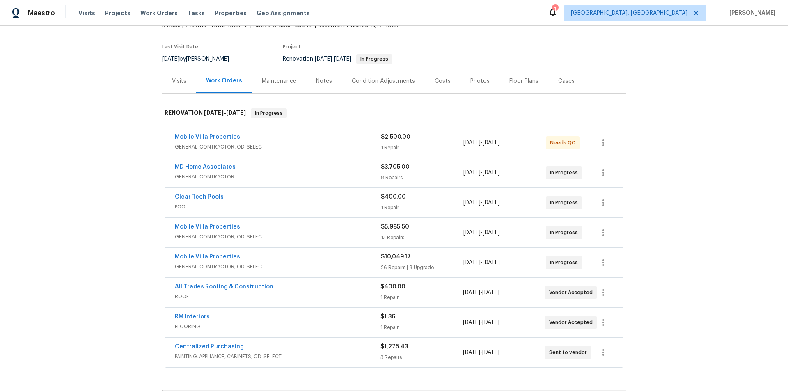 This screenshot has height=391, width=788. Describe the element at coordinates (277, 297) in the screenshot. I see `span: ROOF` at that location.